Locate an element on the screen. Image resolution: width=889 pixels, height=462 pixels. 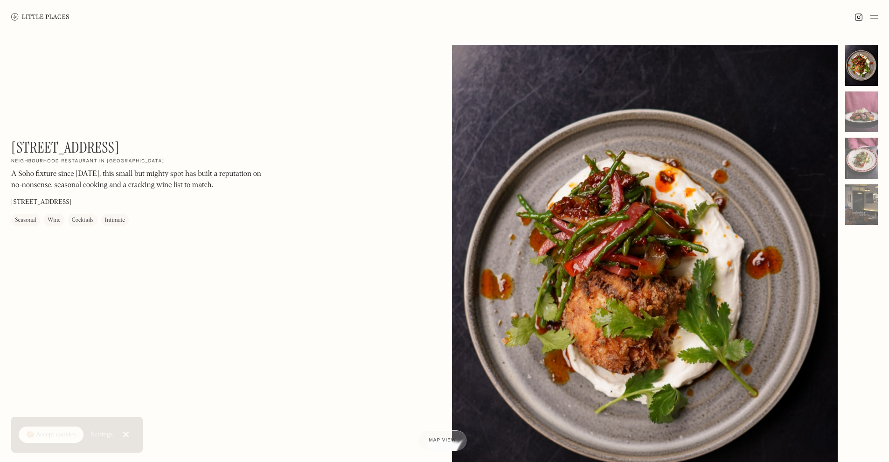
div: Wine is located at coordinates (54, 220).